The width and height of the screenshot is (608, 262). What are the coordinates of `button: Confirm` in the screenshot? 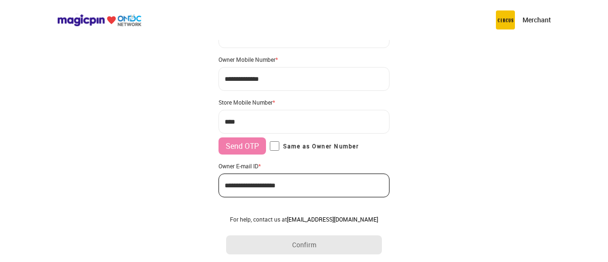 It's located at (304, 245).